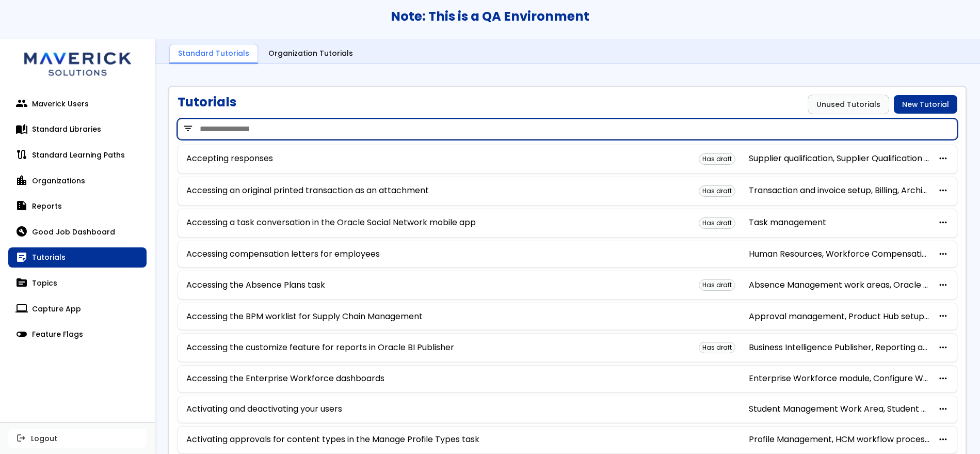 This screenshot has width=980, height=454. What do you see at coordinates (22, 181) in the screenshot?
I see `span: location_city` at bounding box center [22, 181].